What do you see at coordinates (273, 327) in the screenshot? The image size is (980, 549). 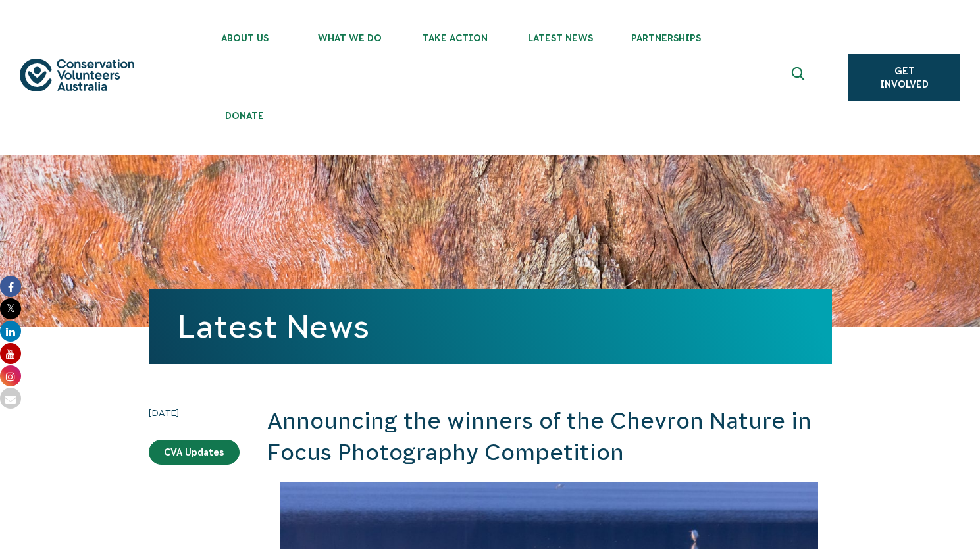 I see `a: Latest News` at bounding box center [273, 327].